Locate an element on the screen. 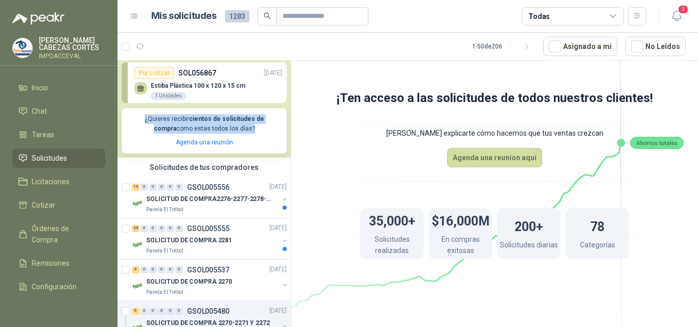 This screenshot has width=698, height=327. div: 1 Unidades is located at coordinates (168, 96).